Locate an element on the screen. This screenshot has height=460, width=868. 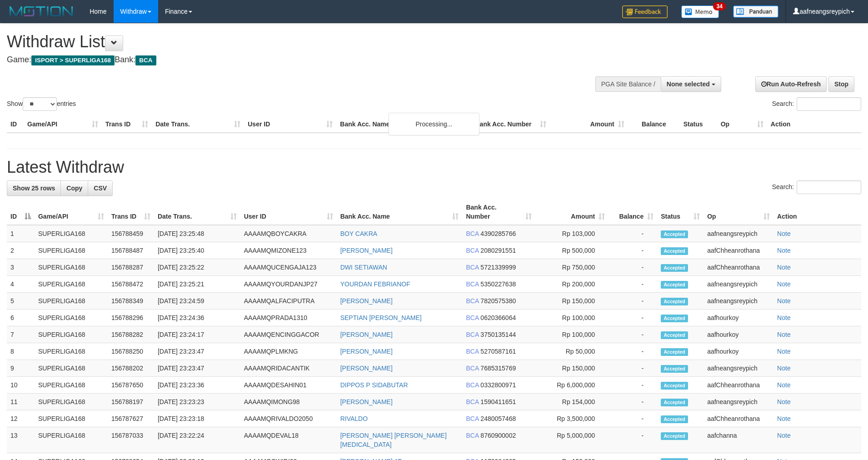
td: Rp 500,000 is located at coordinates (571, 250).